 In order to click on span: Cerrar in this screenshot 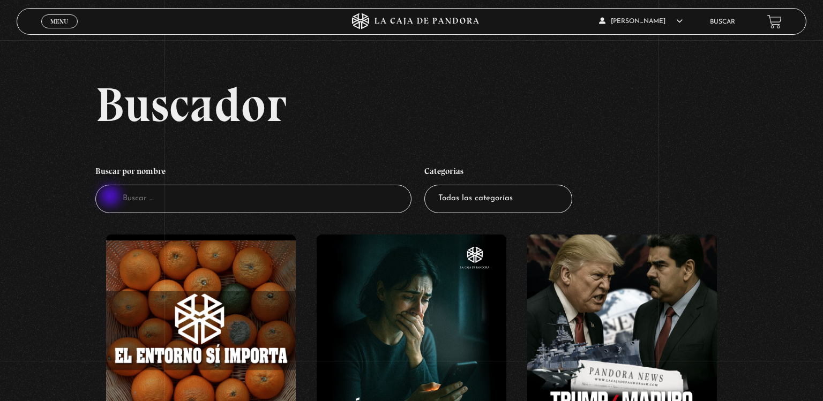, I will do `click(59, 31)`.